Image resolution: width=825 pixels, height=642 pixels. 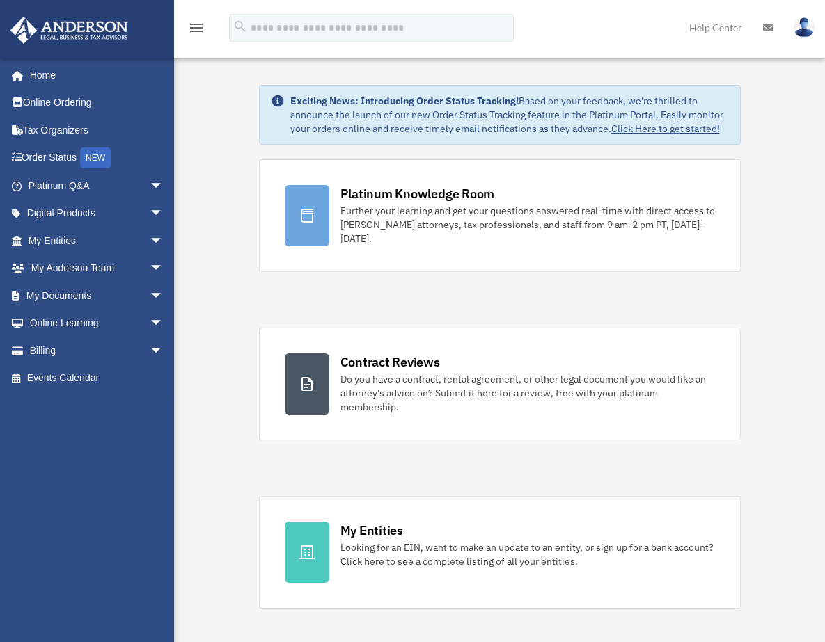 What do you see at coordinates (196, 28) in the screenshot?
I see `i: menu` at bounding box center [196, 28].